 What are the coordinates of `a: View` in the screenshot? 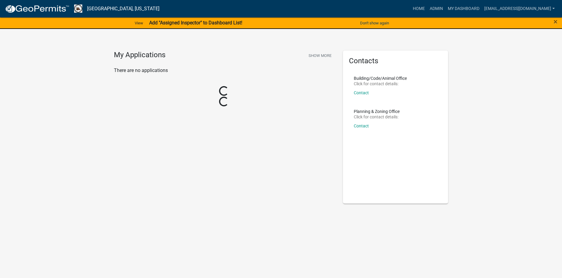 It's located at (139, 23).